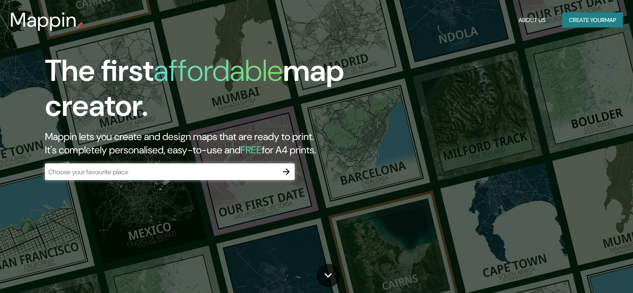 This screenshot has height=293, width=633. Describe the element at coordinates (80, 25) in the screenshot. I see `img: mappin-pin` at that location.